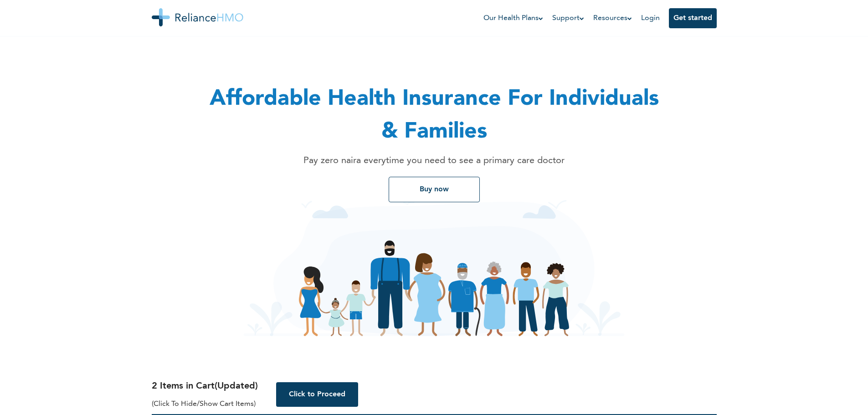 The width and height of the screenshot is (868, 415). I want to click on a: Support, so click(568, 18).